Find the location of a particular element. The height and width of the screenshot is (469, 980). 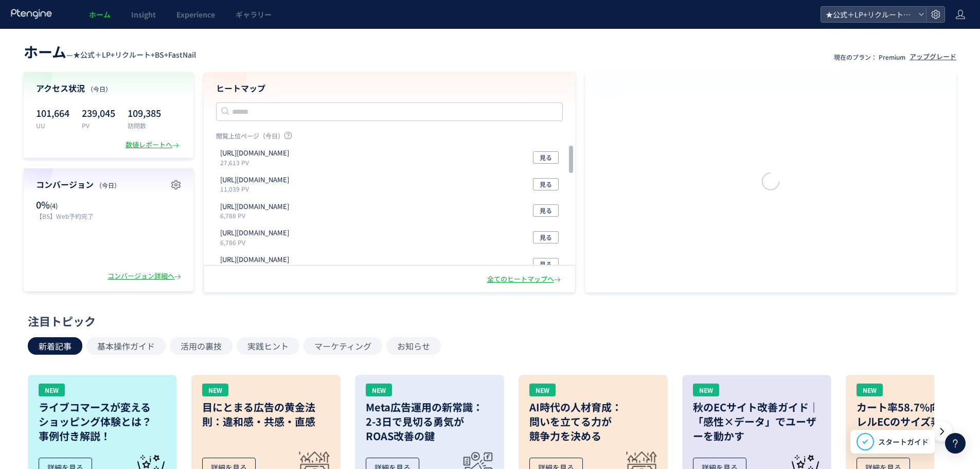

h4: ヒートマップ is located at coordinates (389, 88).